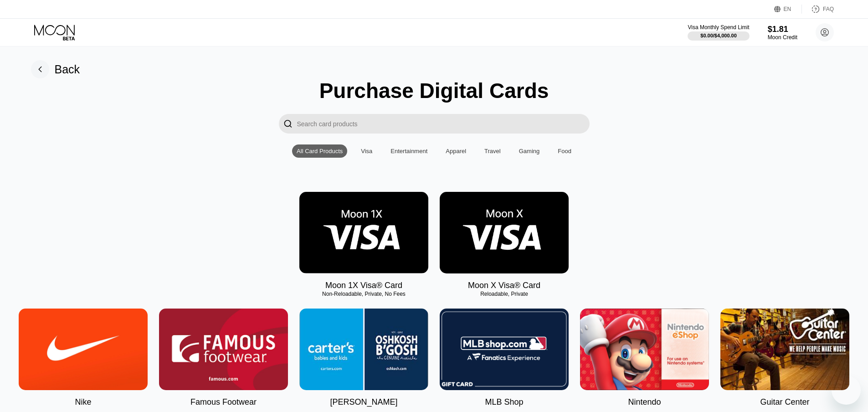 The image size is (868, 412). What do you see at coordinates (644, 401) in the screenshot?
I see `div: Nintendo` at bounding box center [644, 401].